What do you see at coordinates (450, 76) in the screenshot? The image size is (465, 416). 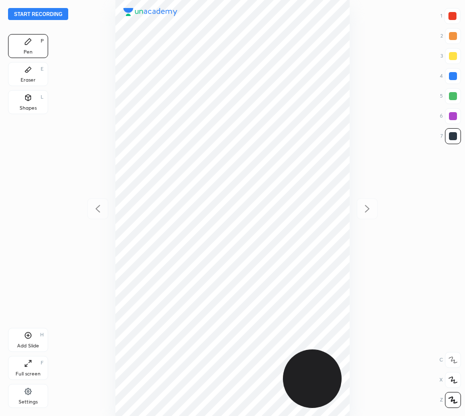 I see `div: 4` at bounding box center [450, 76].